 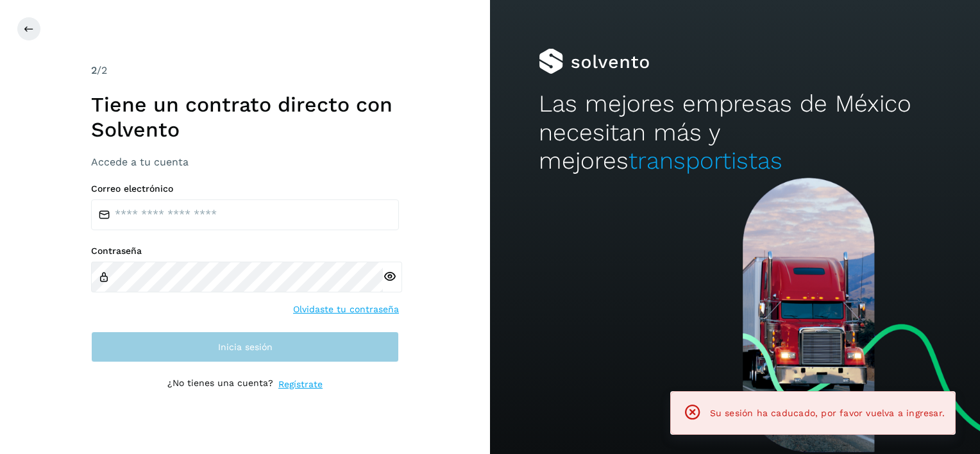 I want to click on h3: Accede a tu cuenta, so click(x=245, y=162).